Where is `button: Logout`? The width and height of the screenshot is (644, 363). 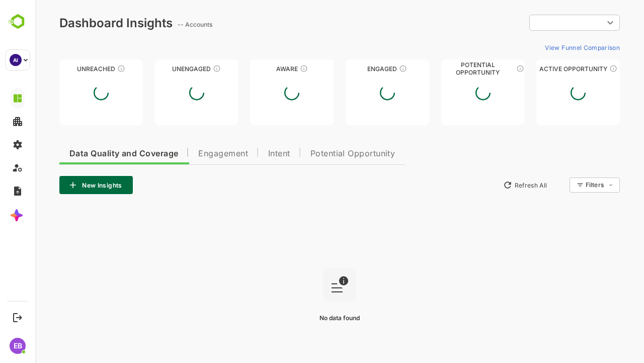 button: Logout is located at coordinates (17, 317).